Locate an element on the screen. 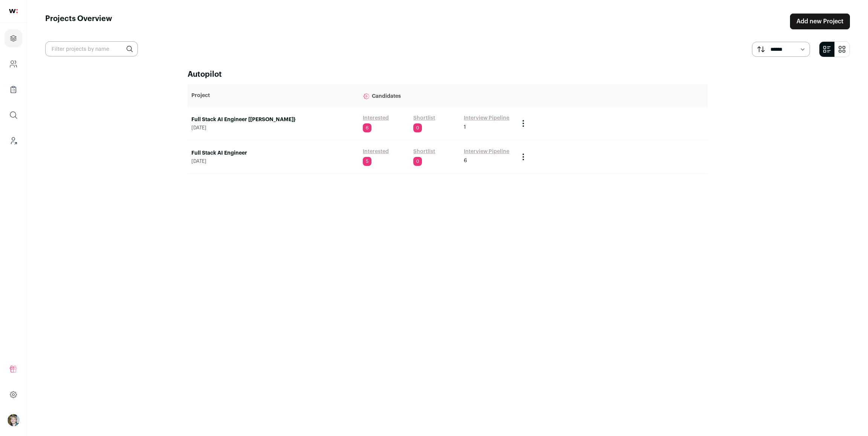  input: Filter projects by name is located at coordinates (91, 49).